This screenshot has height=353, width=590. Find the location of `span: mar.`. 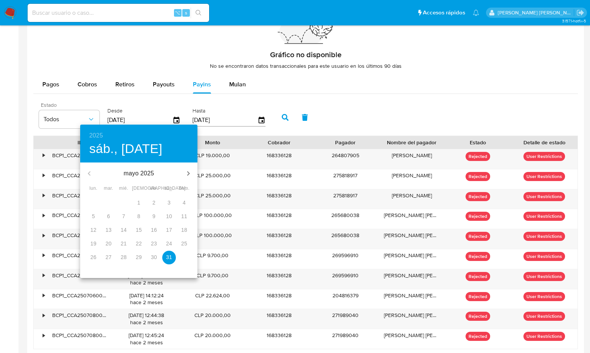

span: mar. is located at coordinates (109, 188).